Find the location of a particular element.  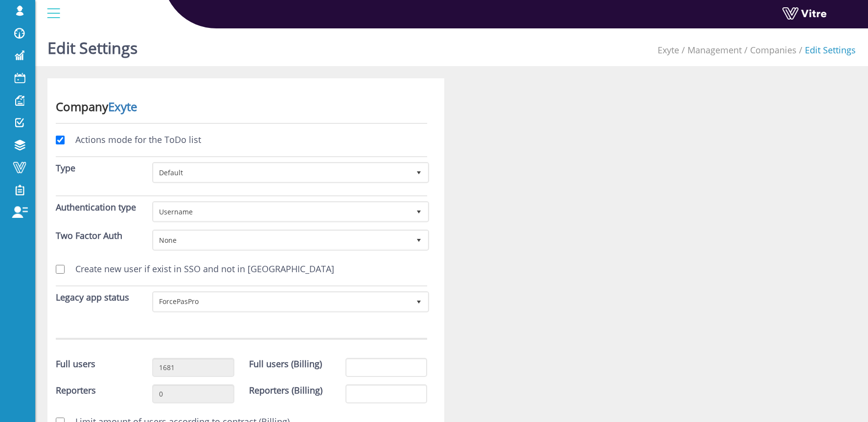

label: Legacy app status is located at coordinates (92, 298).